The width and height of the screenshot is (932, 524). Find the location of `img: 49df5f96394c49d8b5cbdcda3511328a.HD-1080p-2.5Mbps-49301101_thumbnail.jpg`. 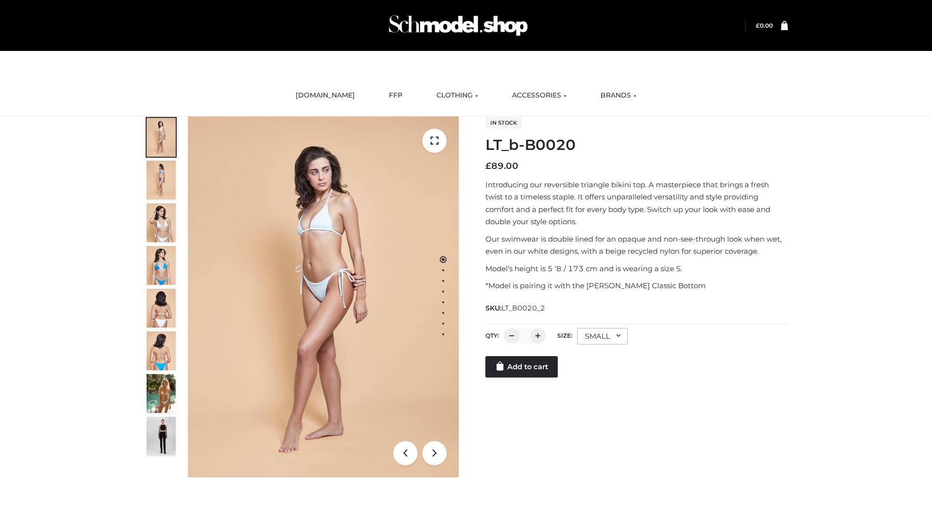

img: 49df5f96394c49d8b5cbdcda3511328a.HD-1080p-2.5Mbps-49301101_thumbnail.jpg is located at coordinates (161, 436).